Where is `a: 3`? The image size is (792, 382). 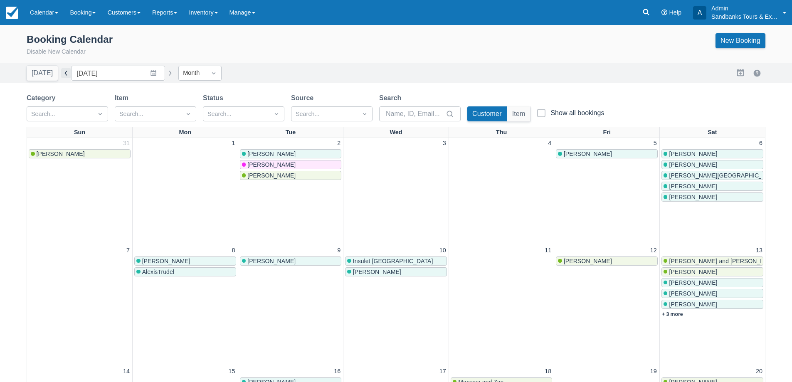 a: 3 is located at coordinates (444, 143).